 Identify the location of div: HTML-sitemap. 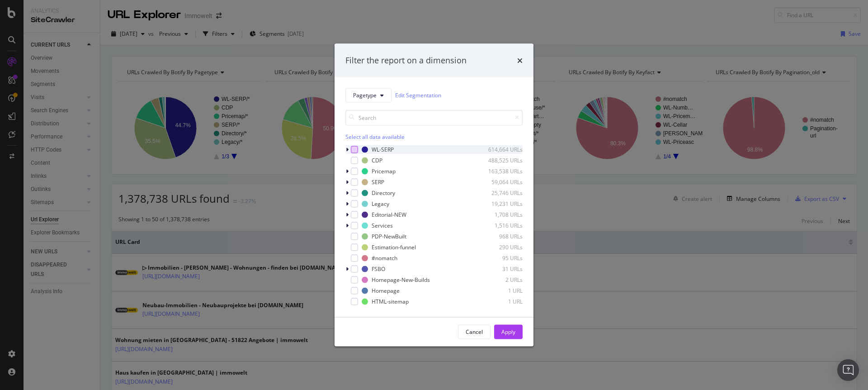
(390, 302).